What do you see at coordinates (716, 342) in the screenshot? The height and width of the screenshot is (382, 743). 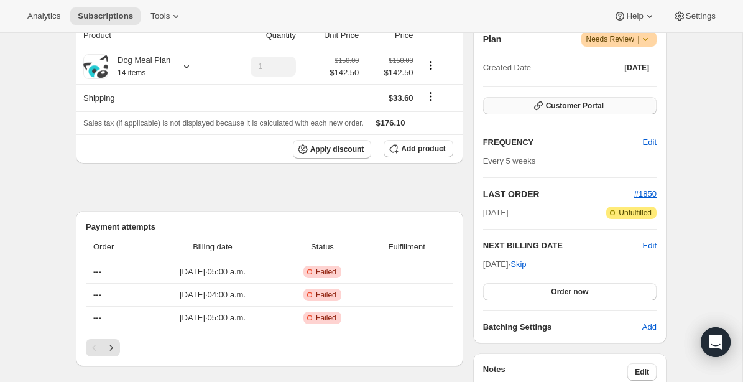 I see `div: Open Intercom Messenger` at bounding box center [716, 342].